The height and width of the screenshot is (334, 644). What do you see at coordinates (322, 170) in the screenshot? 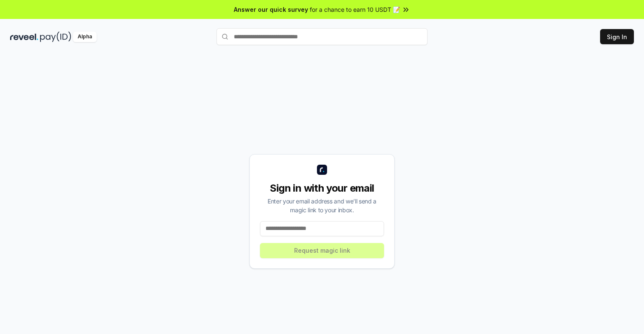
I see `img: logo_small` at bounding box center [322, 170].